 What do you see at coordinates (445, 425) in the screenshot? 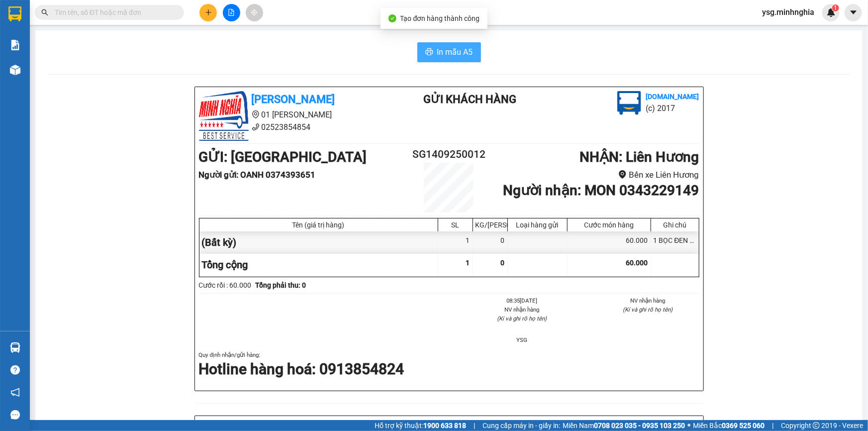
I see `strong: 1900 633 818` at bounding box center [445, 425].